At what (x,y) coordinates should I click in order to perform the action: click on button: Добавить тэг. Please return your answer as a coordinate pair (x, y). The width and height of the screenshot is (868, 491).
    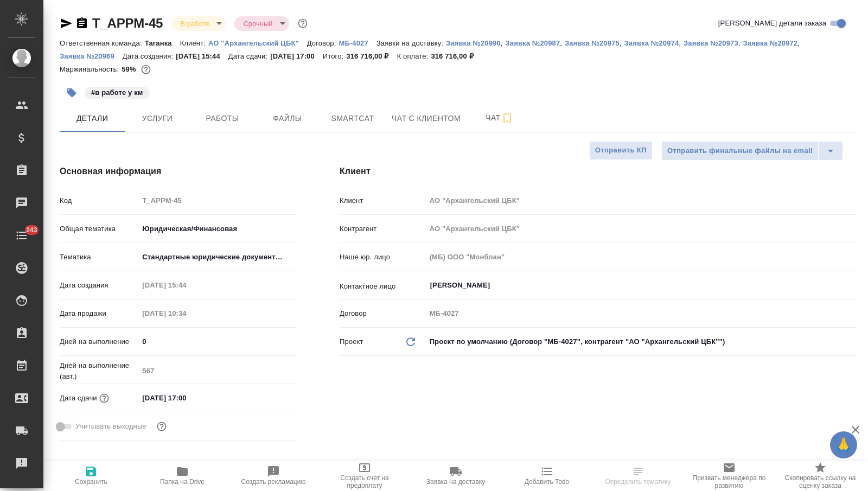
    Looking at the image, I should click on (72, 93).